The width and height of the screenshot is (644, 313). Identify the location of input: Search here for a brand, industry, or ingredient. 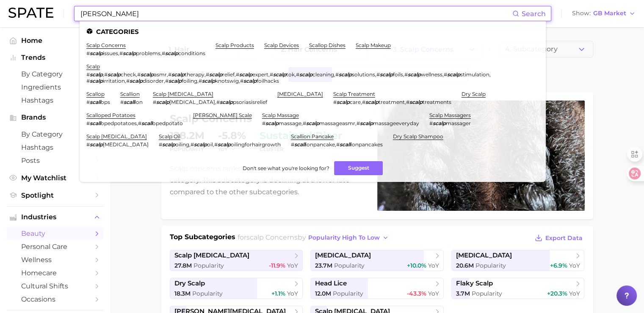
(296, 13).